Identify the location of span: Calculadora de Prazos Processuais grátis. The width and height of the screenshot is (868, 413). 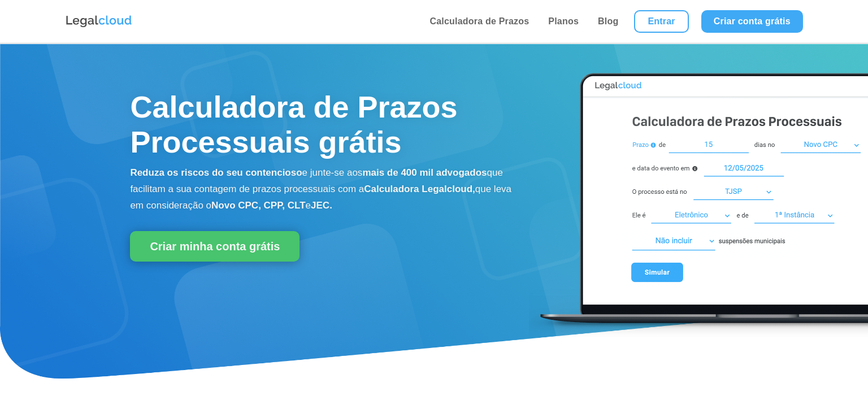
(293, 124).